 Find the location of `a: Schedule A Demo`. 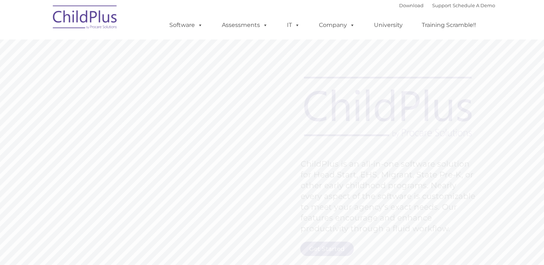

a: Schedule A Demo is located at coordinates (474, 5).